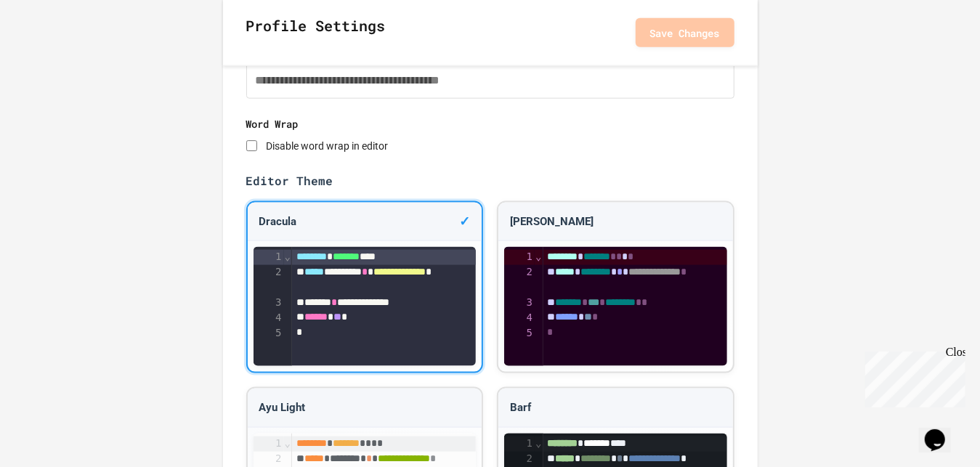  Describe the element at coordinates (364, 222) in the screenshot. I see `div: Dracula` at that location.